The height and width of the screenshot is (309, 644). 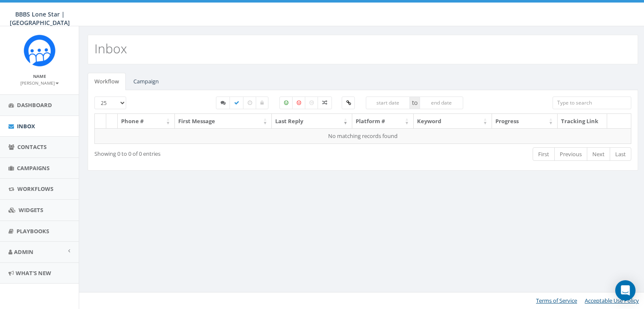 I want to click on th: Keyword: activate to sort column ascending, so click(x=453, y=121).